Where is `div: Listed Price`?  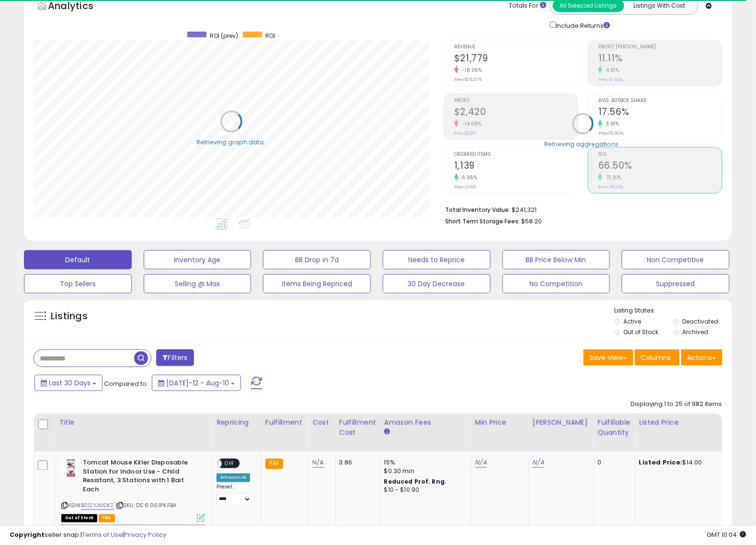 div: Listed Price is located at coordinates (681, 422).